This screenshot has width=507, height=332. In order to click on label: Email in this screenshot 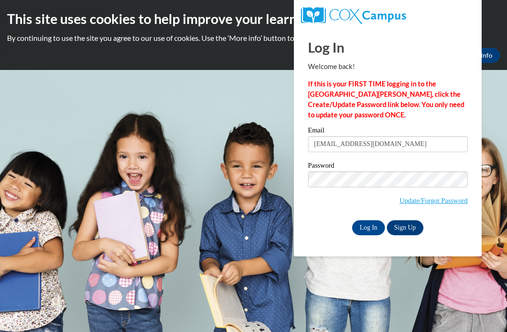, I will do `click(388, 131)`.